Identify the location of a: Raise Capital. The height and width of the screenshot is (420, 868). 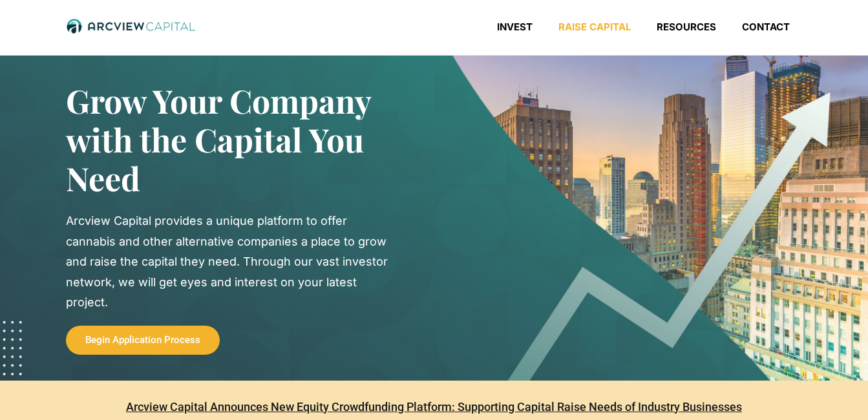
(595, 27).